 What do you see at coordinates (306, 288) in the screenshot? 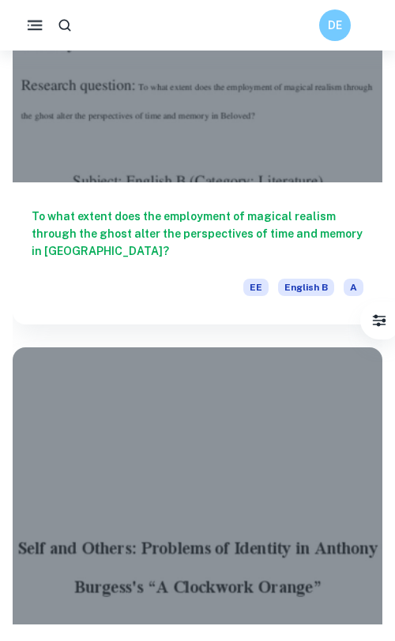
I see `span: English B` at bounding box center [306, 288].